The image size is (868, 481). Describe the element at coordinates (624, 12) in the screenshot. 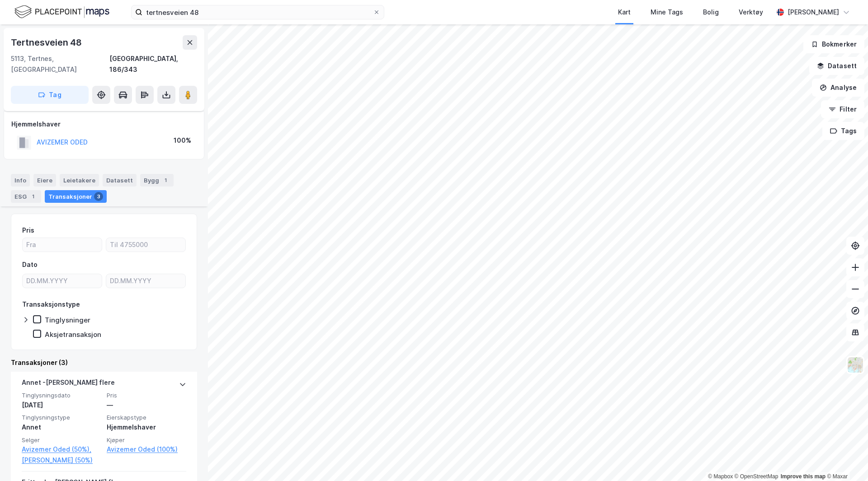

I see `div: Kart` at that location.